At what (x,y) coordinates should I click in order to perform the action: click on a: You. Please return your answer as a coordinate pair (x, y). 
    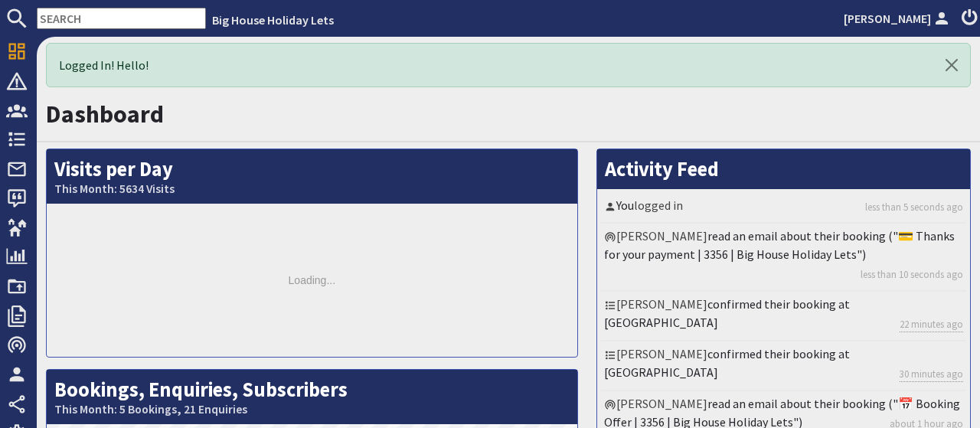
    Looking at the image, I should click on (625, 205).